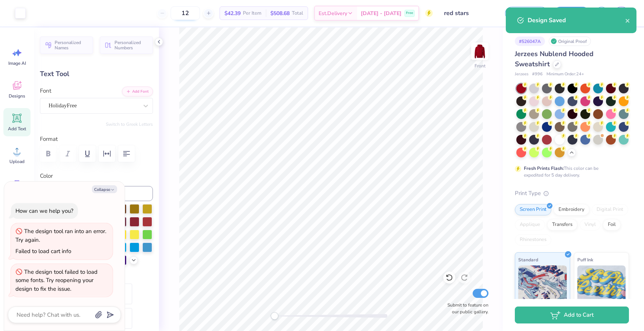 The width and height of the screenshot is (644, 331). Describe the element at coordinates (44, 211) in the screenshot. I see `div: How can we help you?` at that location.